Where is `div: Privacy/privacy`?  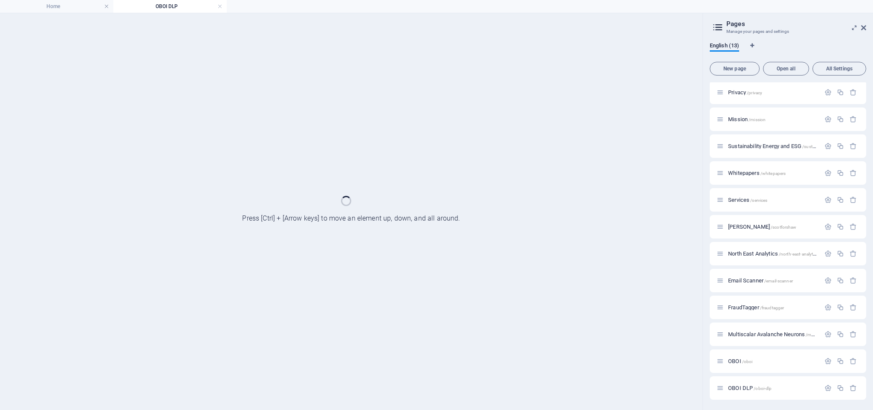 div: Privacy/privacy is located at coordinates (773, 92).